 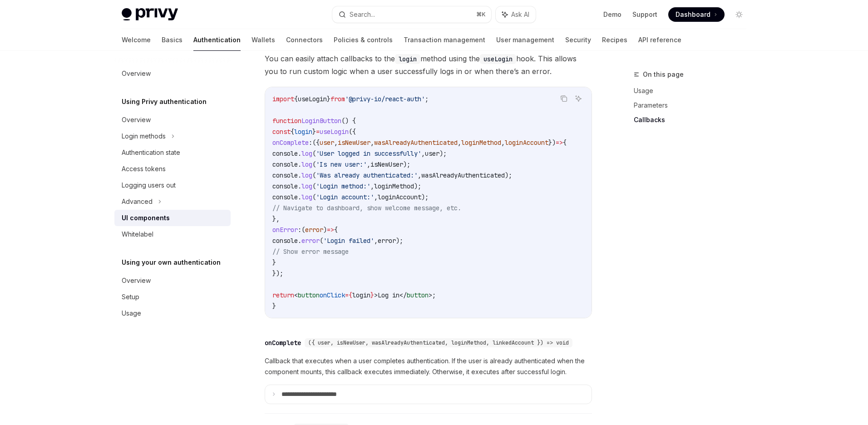 I want to click on span: Callback that executes when a user completes authentication. If the user is already authenticated..., so click(x=428, y=367).